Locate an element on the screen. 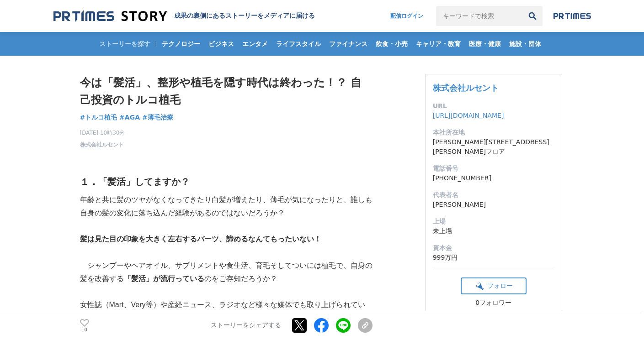 The height and width of the screenshot is (340, 644). button: フォロー is located at coordinates (494, 286).